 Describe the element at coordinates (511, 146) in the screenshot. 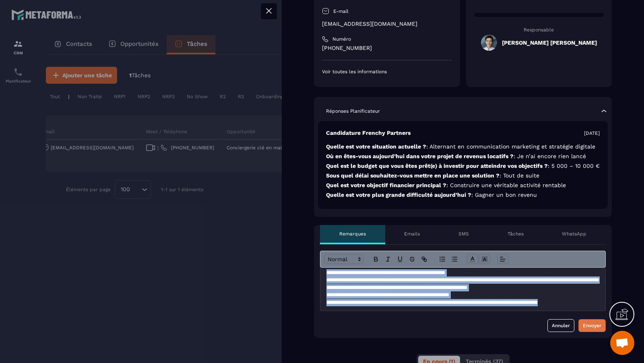

I see `span: : Alternant en communication marketing et stratégie digitale` at that location.